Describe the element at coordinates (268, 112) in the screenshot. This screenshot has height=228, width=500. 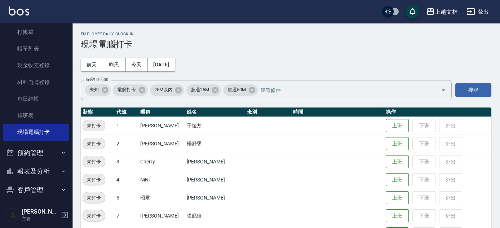
I see `th: 班別` at that location.